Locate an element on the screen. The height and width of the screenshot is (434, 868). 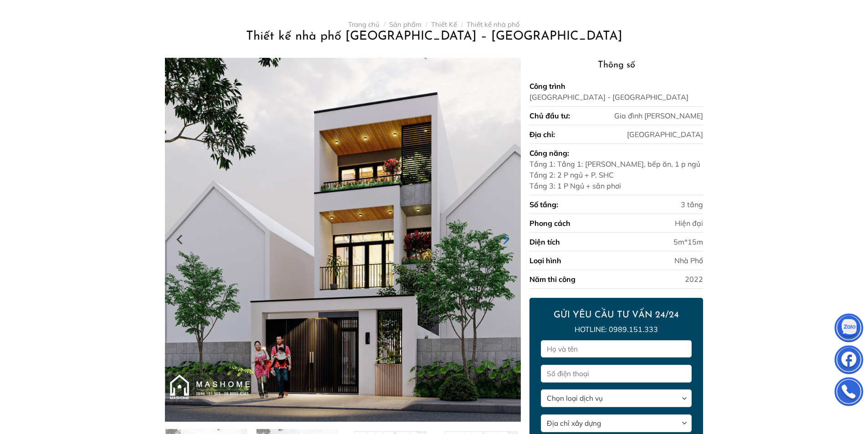
a: Sản phẩm is located at coordinates (406, 25).